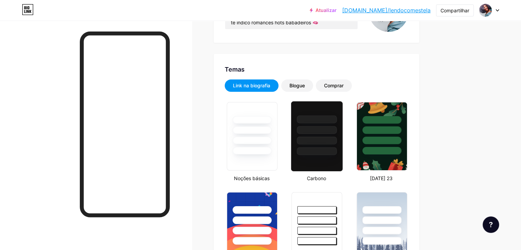 This screenshot has width=521, height=250. I want to click on input: Biografia, so click(291, 22).